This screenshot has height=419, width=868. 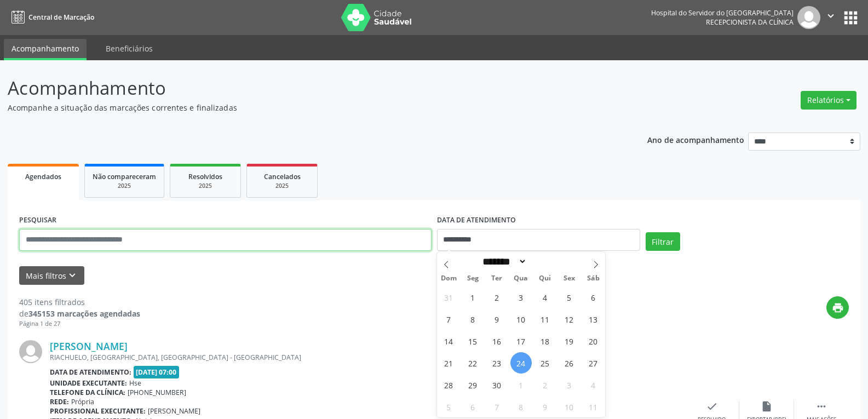 What do you see at coordinates (497, 363) in the screenshot?
I see `span: Setembro 23, 2025` at bounding box center [497, 363].